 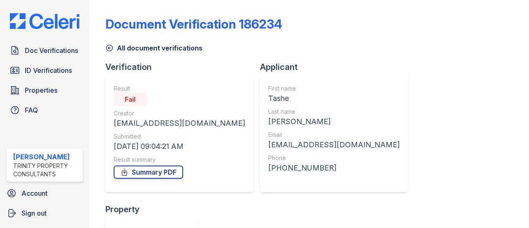 I want to click on span: Properties, so click(x=41, y=90).